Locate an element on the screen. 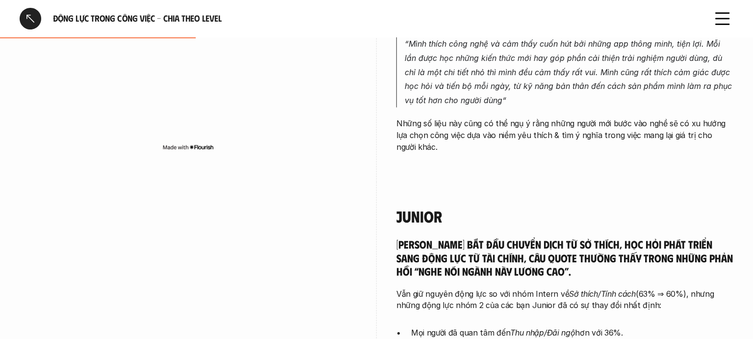  img: Made with Flourish is located at coordinates (188, 147).